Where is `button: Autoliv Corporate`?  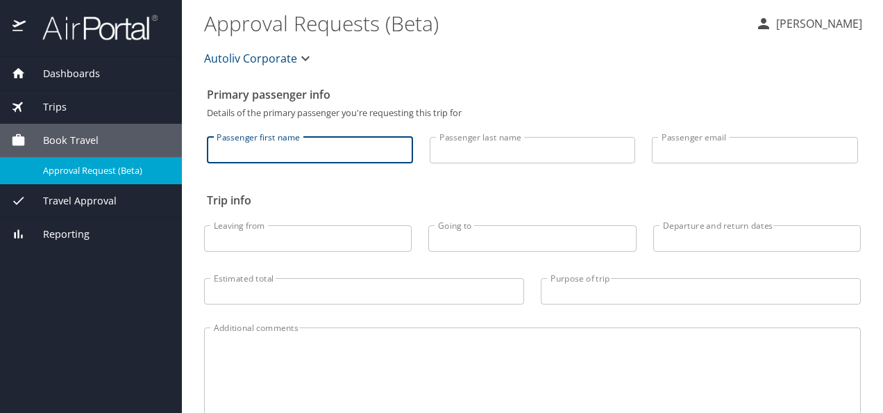 button: Autoliv Corporate is located at coordinates (259, 58).